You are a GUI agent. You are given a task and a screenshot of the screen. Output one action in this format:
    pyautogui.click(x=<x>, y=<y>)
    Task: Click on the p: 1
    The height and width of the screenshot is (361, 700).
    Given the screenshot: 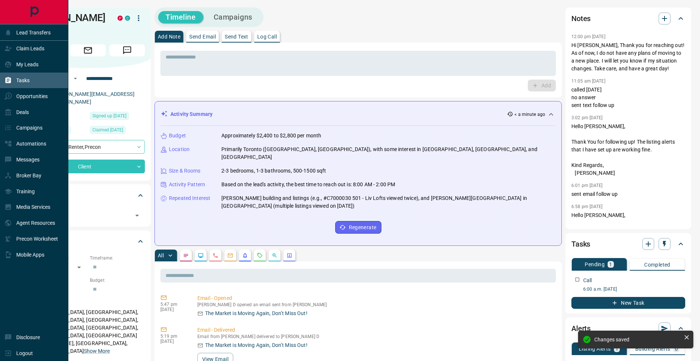 What is the action you would take?
    pyautogui.click(x=611, y=264)
    